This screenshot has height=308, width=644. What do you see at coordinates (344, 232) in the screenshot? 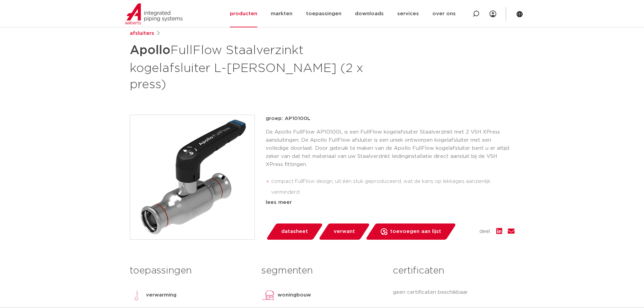
I see `a: verwant` at bounding box center [344, 232].